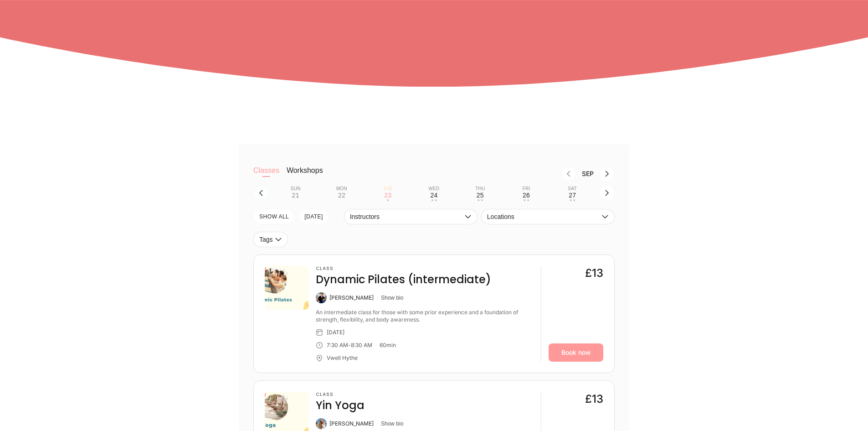 This screenshot has width=868, height=431. Describe the element at coordinates (424, 316) in the screenshot. I see `div: An intermediate class for those with some prior experience and a foundation of strength, flexibil...` at that location.